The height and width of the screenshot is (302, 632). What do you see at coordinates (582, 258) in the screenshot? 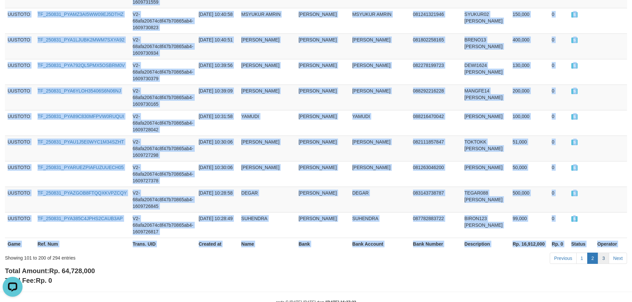
I see `a: 1` at bounding box center [582, 258].